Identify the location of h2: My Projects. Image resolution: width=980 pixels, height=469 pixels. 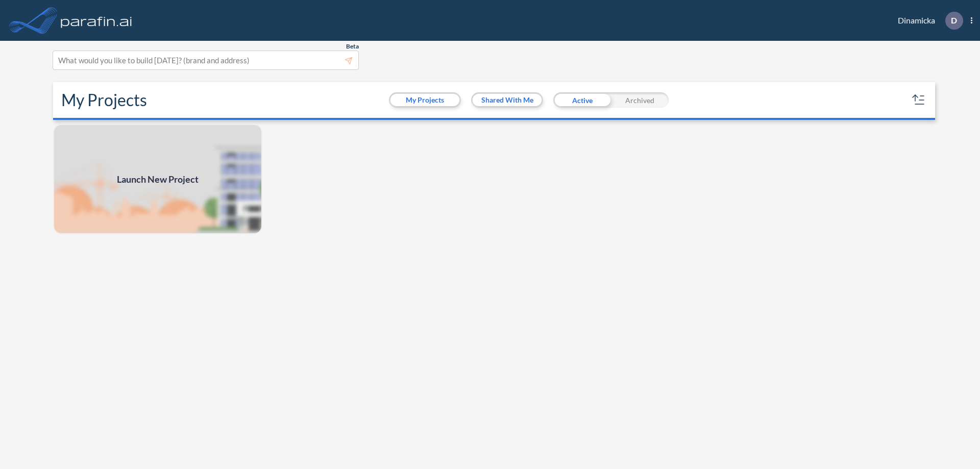
(104, 100).